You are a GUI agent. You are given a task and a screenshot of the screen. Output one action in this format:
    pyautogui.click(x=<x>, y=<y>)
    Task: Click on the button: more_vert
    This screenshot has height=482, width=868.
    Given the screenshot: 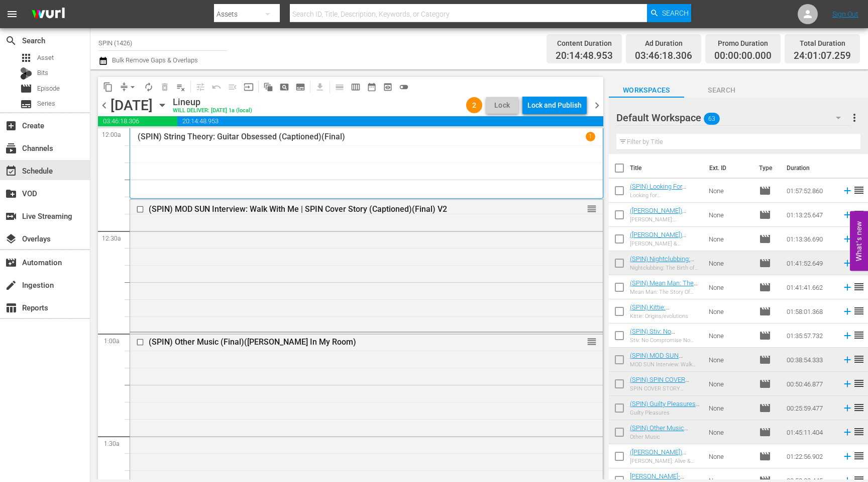 What is the action you would take?
    pyautogui.click(x=855, y=118)
    